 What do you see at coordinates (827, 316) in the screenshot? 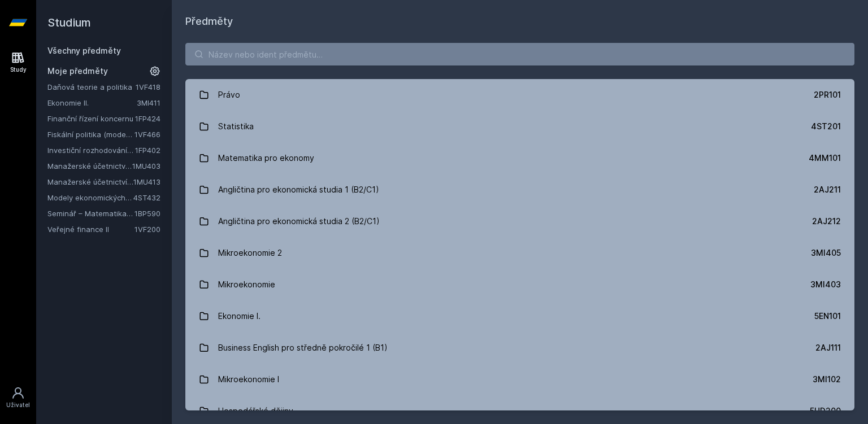
I see `div: 5EN101` at bounding box center [827, 316].